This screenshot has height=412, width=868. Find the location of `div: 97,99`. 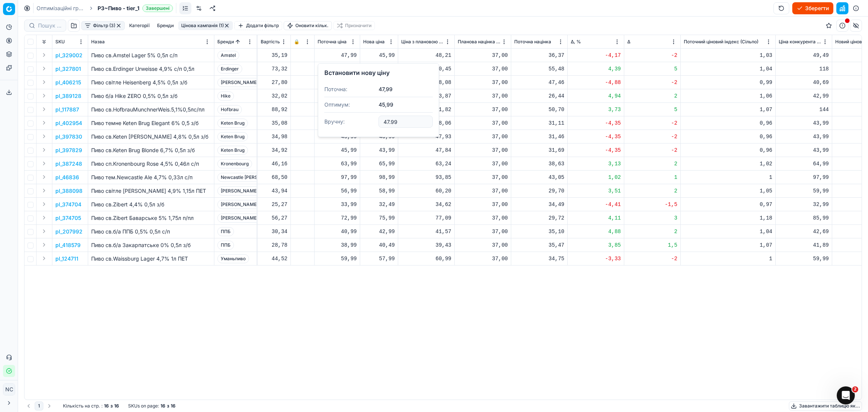

div: 97,99 is located at coordinates (804, 178).